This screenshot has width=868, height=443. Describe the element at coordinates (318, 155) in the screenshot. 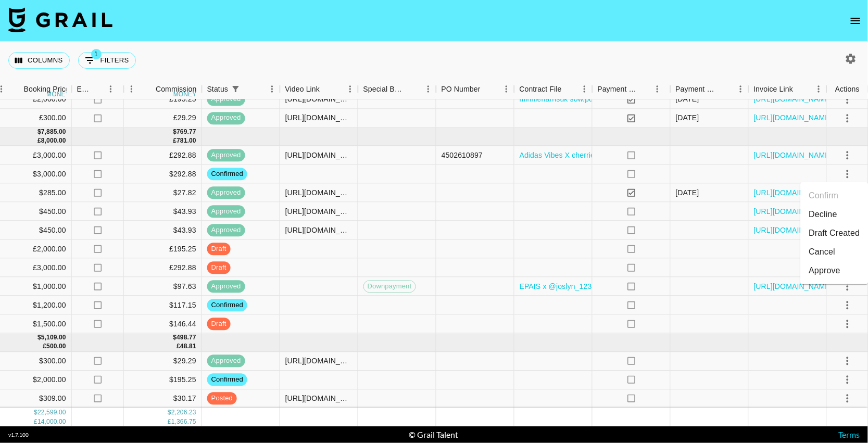

I see `div: https://www.tiktok.com/@cherriecherry_/video/7538850351185759510?is_from_webapp=1&sender_device=p...` at that location.